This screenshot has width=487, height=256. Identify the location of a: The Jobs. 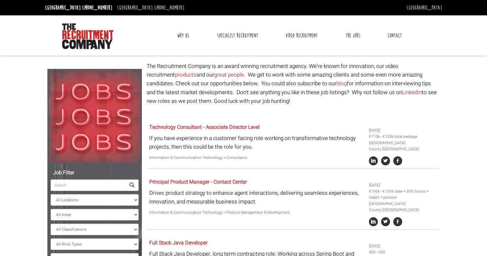
(353, 36).